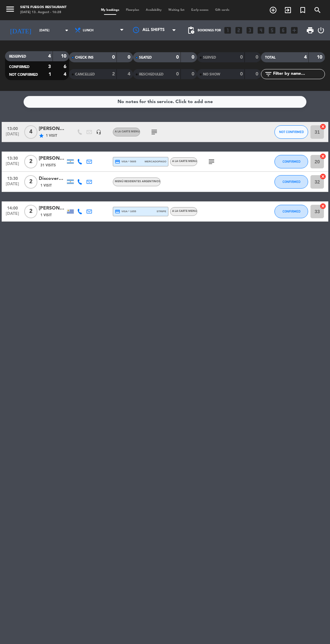 The width and height of the screenshot is (330, 644). What do you see at coordinates (42, 136) in the screenshot?
I see `i: star` at bounding box center [42, 136].